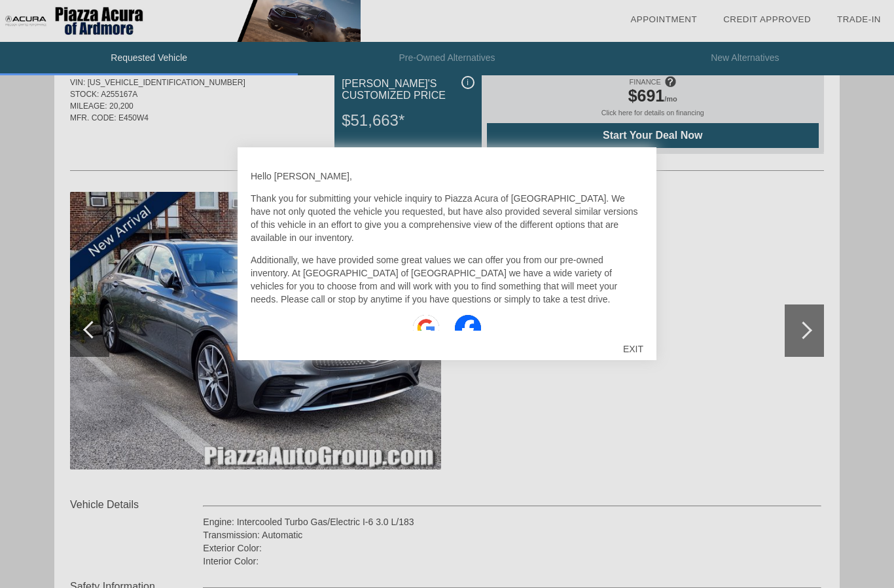  Describe the element at coordinates (767, 19) in the screenshot. I see `a: Credit Approved` at that location.